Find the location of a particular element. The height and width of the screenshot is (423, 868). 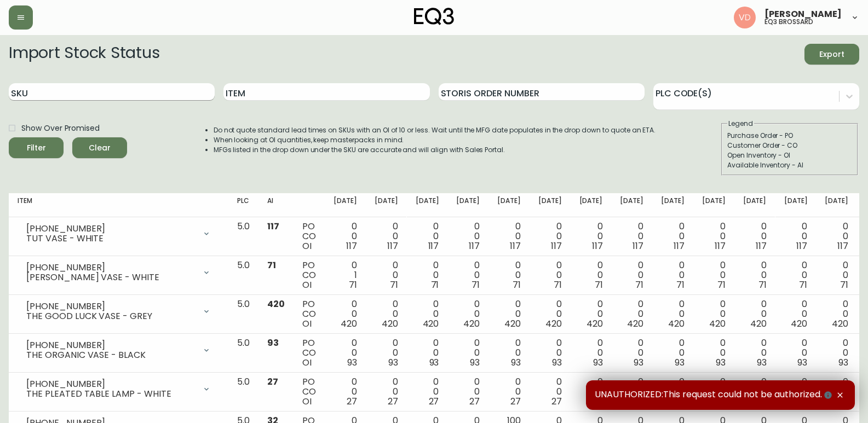

div: THE GOOD LUCK VASE - GREY is located at coordinates (111, 317).